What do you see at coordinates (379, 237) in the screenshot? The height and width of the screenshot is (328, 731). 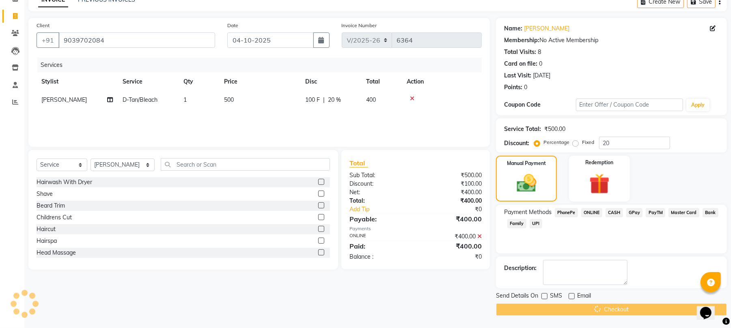 I see `div: ONLINE` at bounding box center [379, 237].